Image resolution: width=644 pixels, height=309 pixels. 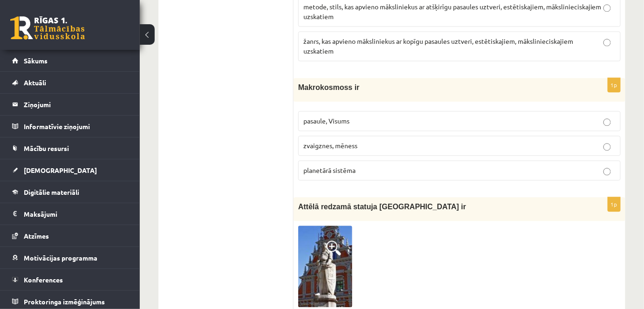 What do you see at coordinates (607, 172) in the screenshot?
I see `input: planetārā sistēma` at bounding box center [607, 172].